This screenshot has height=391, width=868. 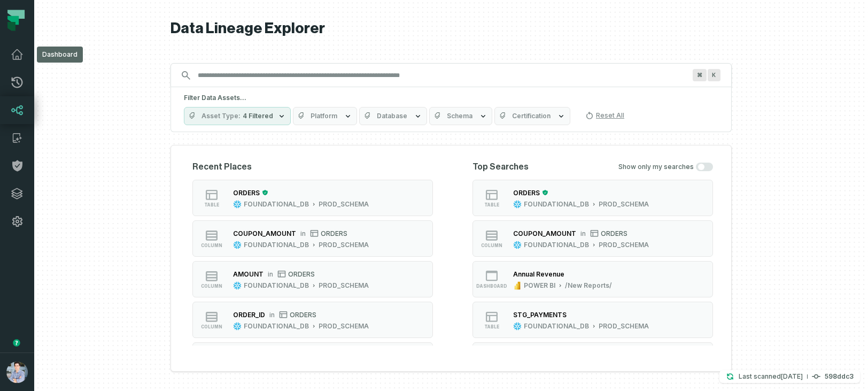 I want to click on div: Tooltip anchor, so click(x=17, y=342).